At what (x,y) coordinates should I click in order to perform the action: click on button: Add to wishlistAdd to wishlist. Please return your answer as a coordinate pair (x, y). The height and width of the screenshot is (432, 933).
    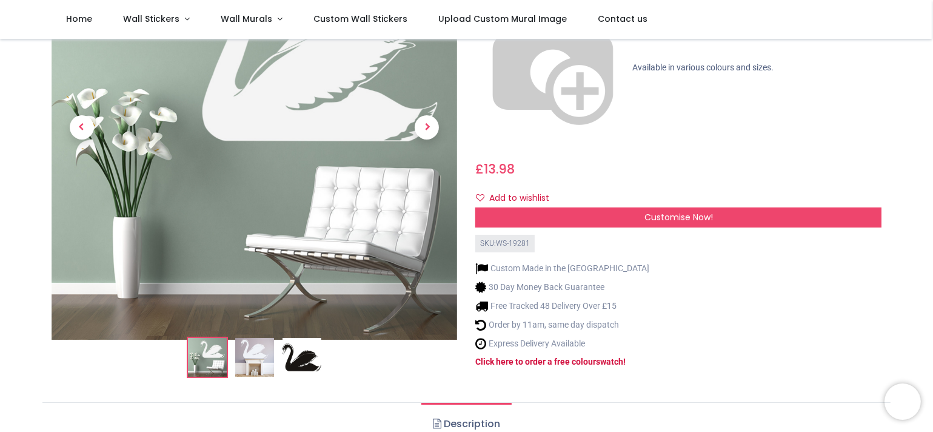
    Looking at the image, I should click on (517, 198).